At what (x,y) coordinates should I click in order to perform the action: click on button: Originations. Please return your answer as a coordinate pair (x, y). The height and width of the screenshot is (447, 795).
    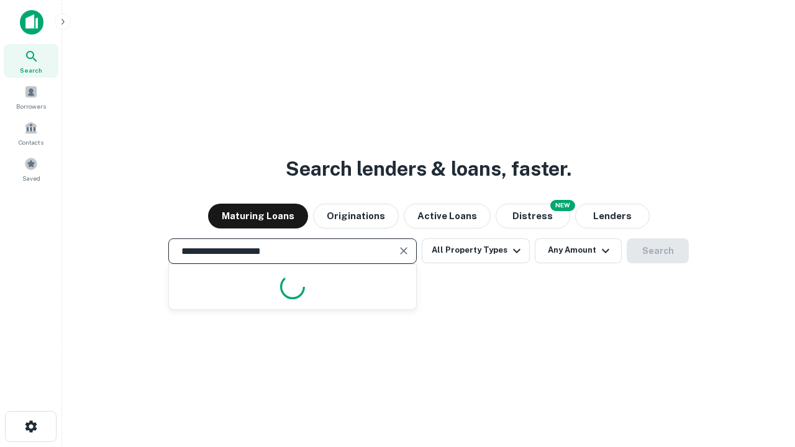
    Looking at the image, I should click on (356, 216).